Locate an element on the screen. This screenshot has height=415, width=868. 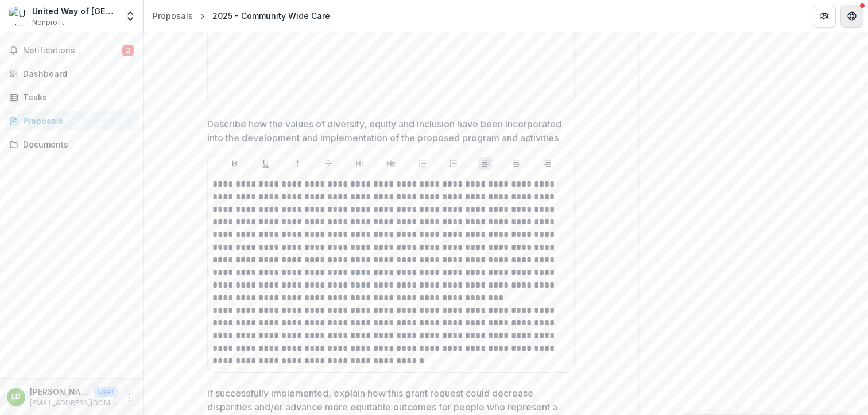
div: Dashboard is located at coordinates (76, 73).